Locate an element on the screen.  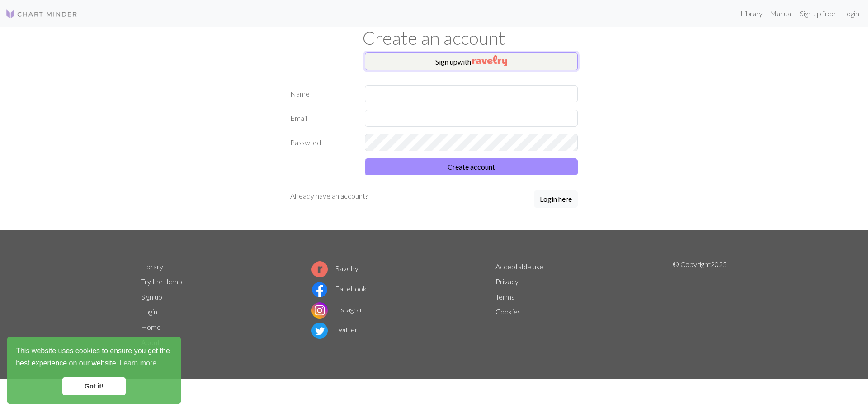
button: Create account is located at coordinates (471, 167).